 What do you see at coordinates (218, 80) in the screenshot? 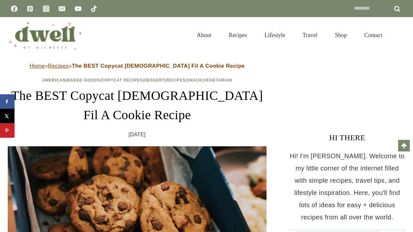
I see `a: Vegetarian` at bounding box center [218, 80].